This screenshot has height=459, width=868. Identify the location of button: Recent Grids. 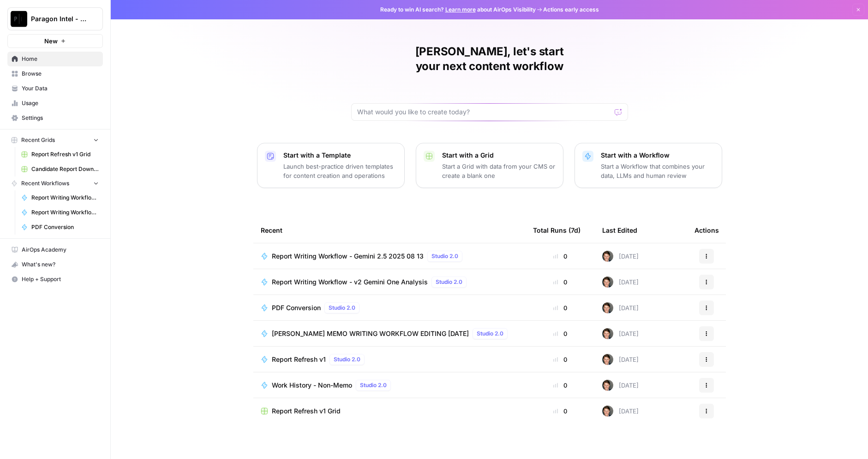
(55, 140).